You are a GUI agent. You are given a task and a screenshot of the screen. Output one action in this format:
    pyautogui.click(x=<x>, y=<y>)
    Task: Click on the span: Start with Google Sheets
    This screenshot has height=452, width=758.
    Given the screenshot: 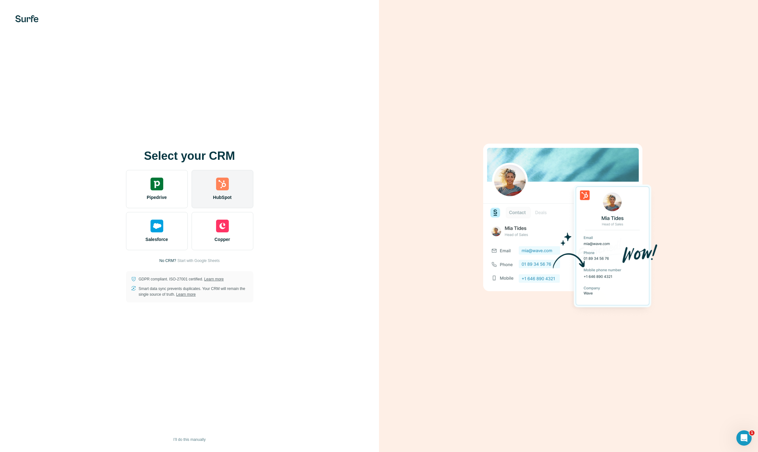 What is the action you would take?
    pyautogui.click(x=198, y=261)
    